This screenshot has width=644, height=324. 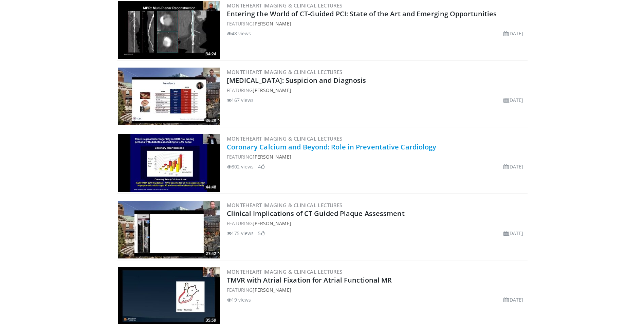 What do you see at coordinates (240, 166) in the screenshot?
I see `li: 802 views` at bounding box center [240, 166].